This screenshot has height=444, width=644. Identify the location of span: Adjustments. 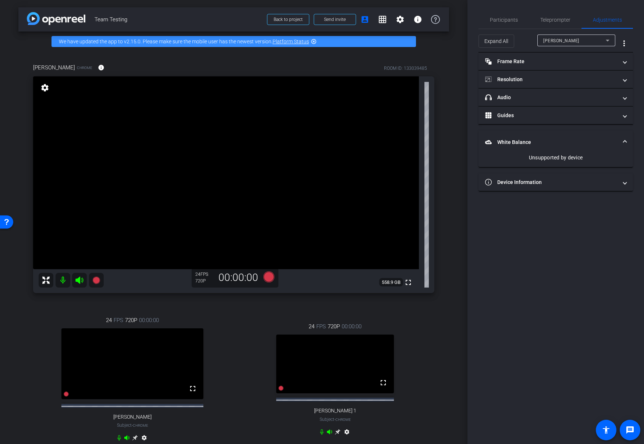
(607, 20).